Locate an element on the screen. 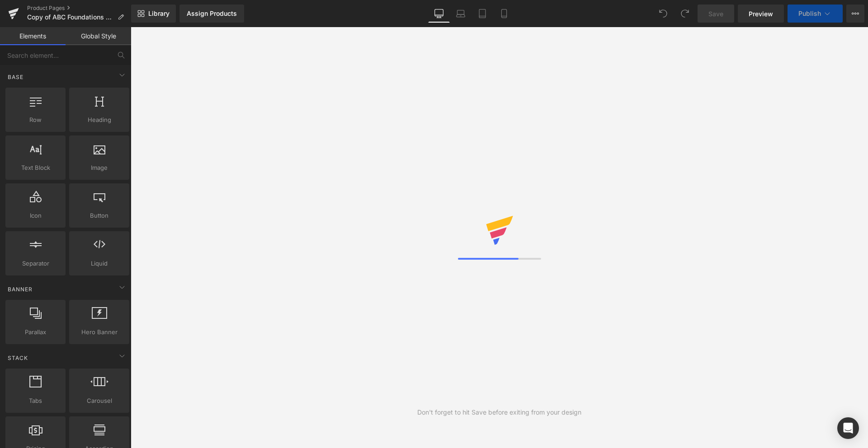  span: Separator is located at coordinates (35, 263).